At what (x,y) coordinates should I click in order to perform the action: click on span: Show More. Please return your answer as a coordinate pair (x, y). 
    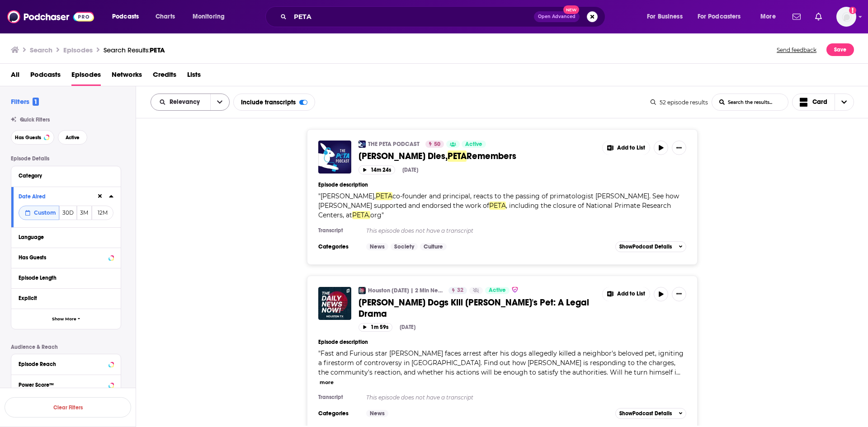
    Looking at the image, I should click on (65, 319).